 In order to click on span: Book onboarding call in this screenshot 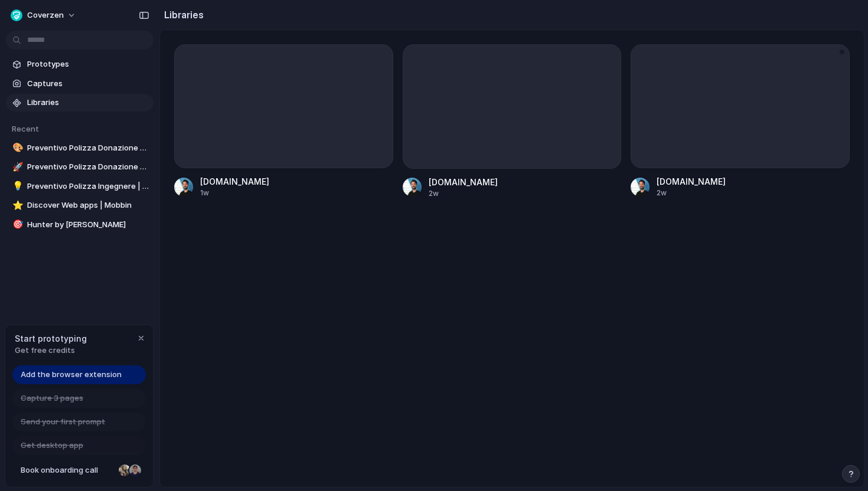, I will do `click(67, 471)`.